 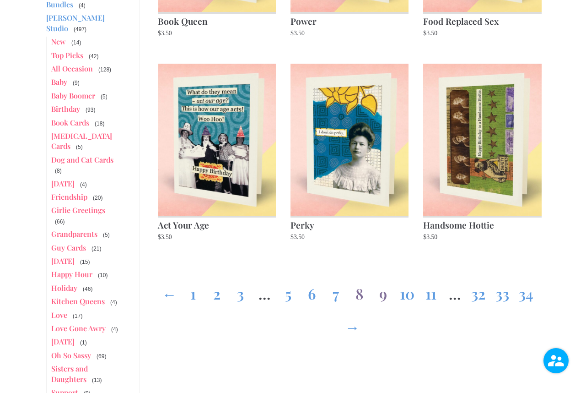 What do you see at coordinates (482, 140) in the screenshot?
I see `img: Handsome Hottie` at bounding box center [482, 140].